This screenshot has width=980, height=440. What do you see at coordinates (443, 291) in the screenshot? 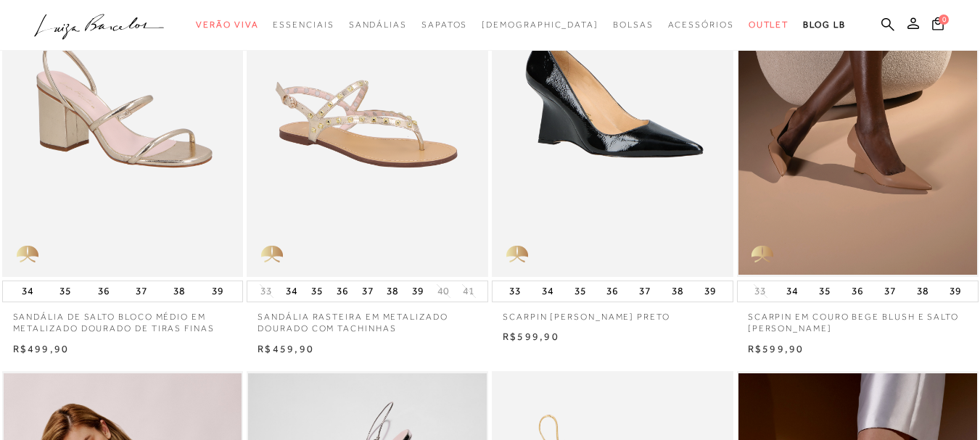
I see `button: 40` at bounding box center [443, 291].